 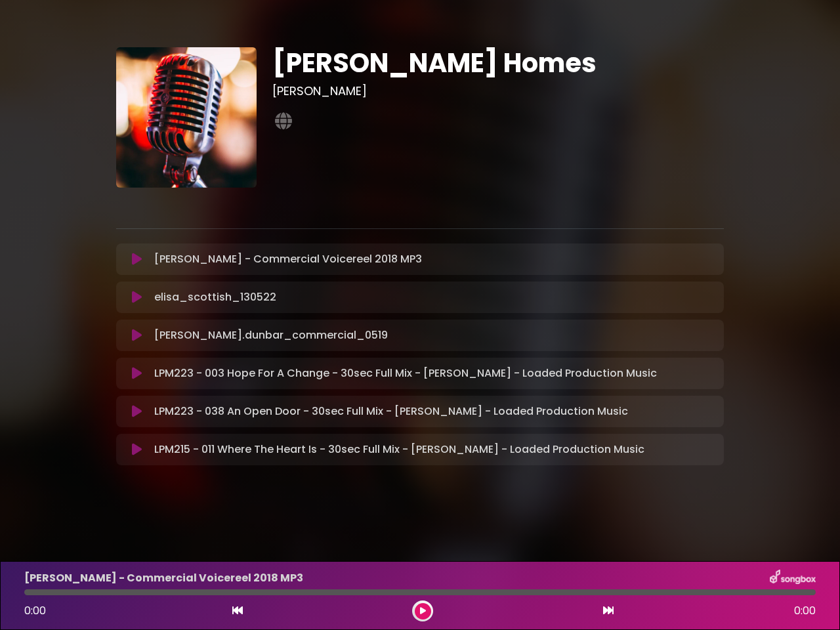 What do you see at coordinates (186, 118) in the screenshot?
I see `img: aM3QKArqTueG8dwo5ilj` at bounding box center [186, 118].